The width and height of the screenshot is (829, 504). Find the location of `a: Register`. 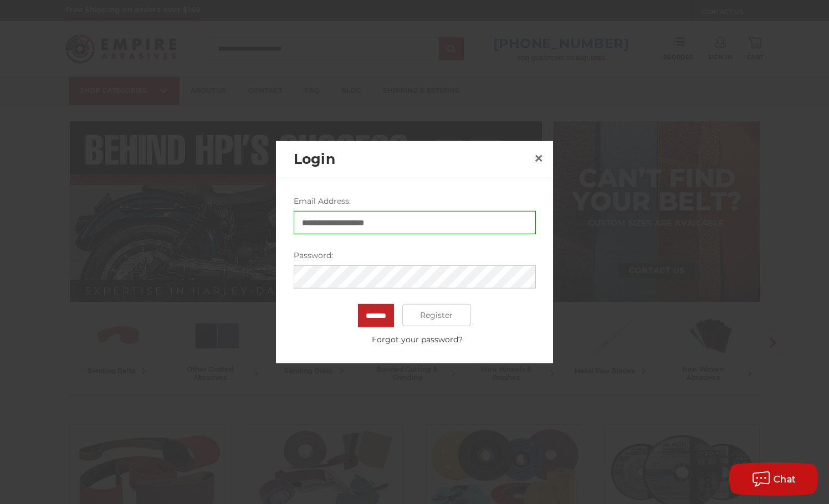

a: Register is located at coordinates (437, 315).